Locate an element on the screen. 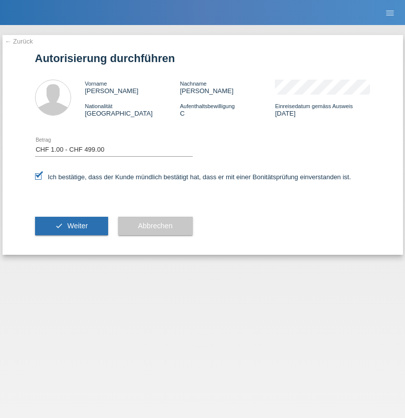 This screenshot has width=405, height=418. span: Abbrechen is located at coordinates (155, 226).